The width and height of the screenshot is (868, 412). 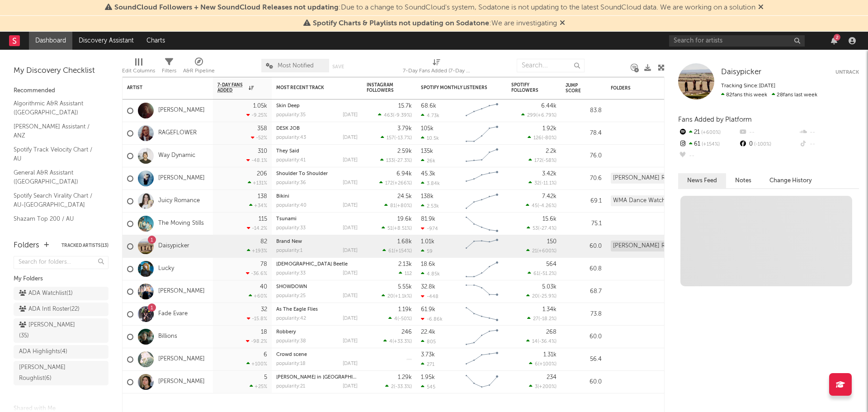 I want to click on div: 805, so click(x=429, y=342).